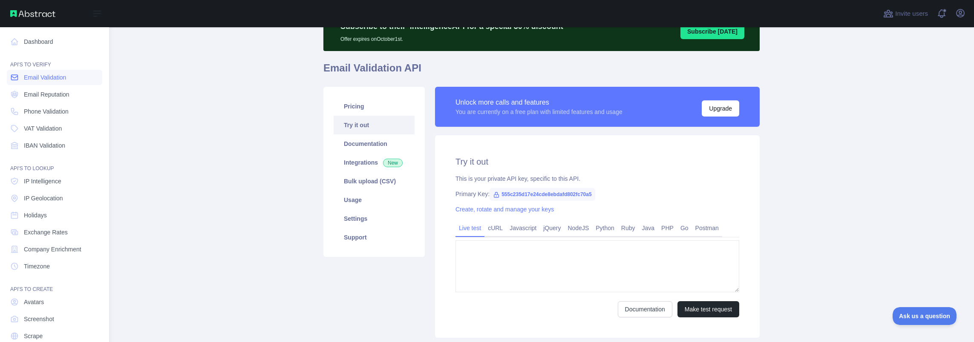  What do you see at coordinates (46, 233) in the screenshot?
I see `span: Exchange Rates` at bounding box center [46, 233].